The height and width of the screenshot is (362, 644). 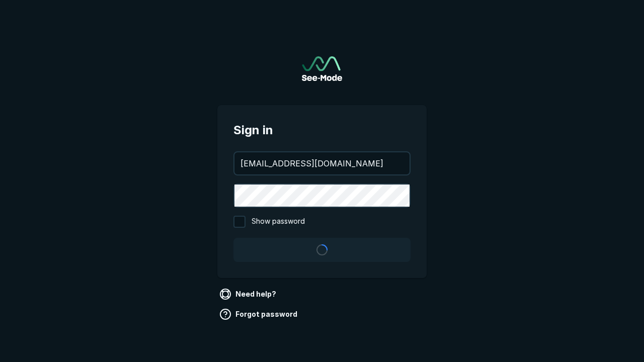 What do you see at coordinates (322, 164) in the screenshot?
I see `input: your@email.com` at bounding box center [322, 164].